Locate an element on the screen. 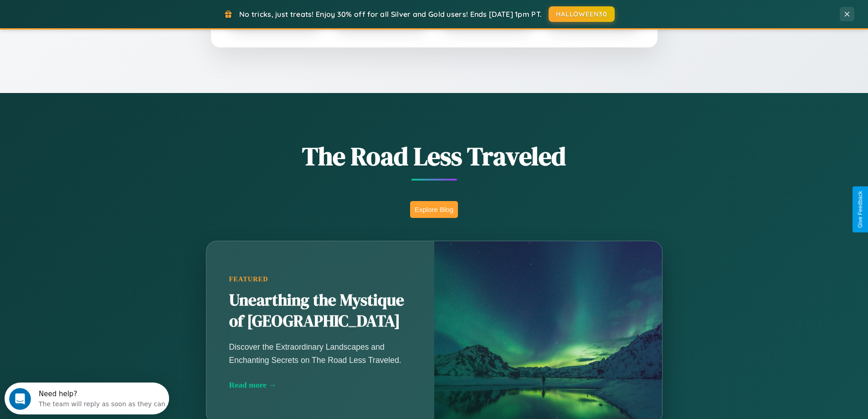  p: Discover the Extraordinary Landscapes and Enchanting Secrets on The Road Less Traveled. is located at coordinates (320, 354).